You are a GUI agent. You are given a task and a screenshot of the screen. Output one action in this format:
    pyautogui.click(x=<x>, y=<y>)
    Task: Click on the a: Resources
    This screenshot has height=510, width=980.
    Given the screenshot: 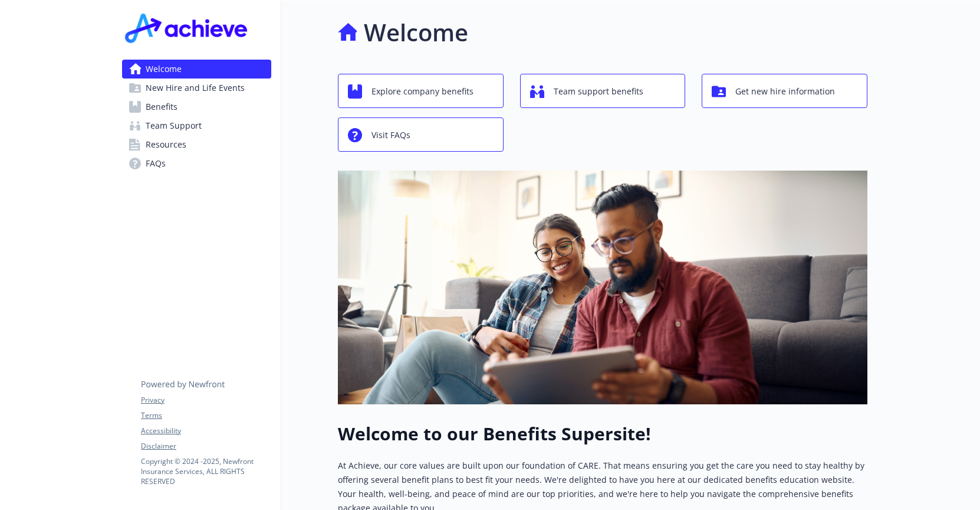 What is the action you would take?
    pyautogui.click(x=196, y=144)
    